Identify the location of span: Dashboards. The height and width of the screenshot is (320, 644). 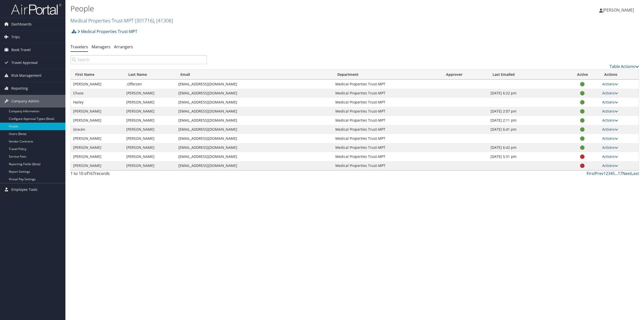
(21, 24).